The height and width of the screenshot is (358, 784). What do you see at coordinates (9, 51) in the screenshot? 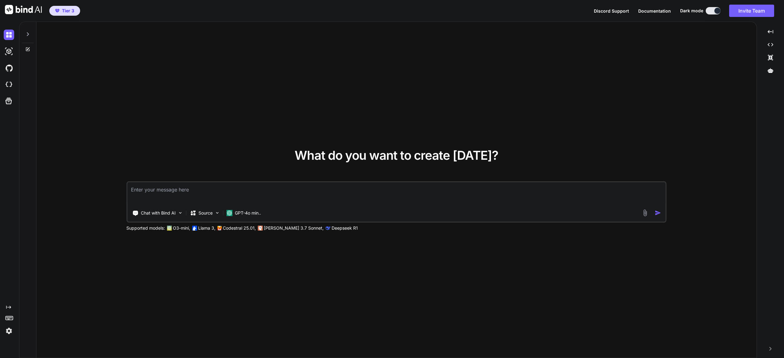
I see `img: darkAi-studio` at bounding box center [9, 51].